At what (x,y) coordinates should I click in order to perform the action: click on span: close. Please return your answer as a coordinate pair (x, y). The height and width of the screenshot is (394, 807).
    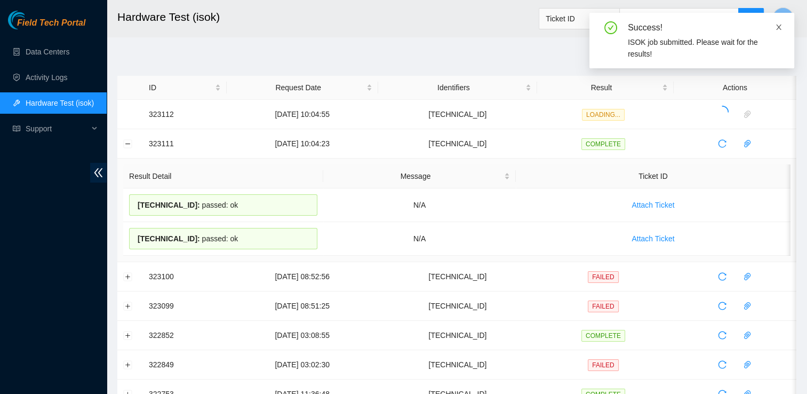
    Looking at the image, I should click on (779, 27).